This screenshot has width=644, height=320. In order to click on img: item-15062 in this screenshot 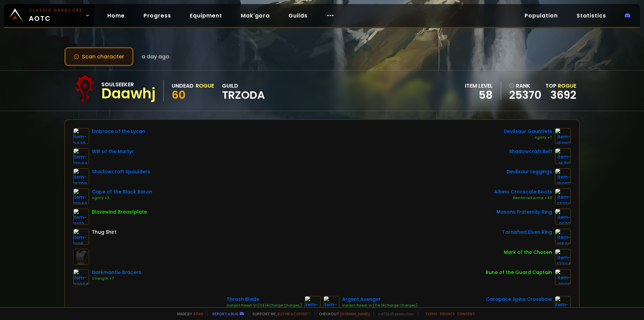, I will do `click(563, 176)`.